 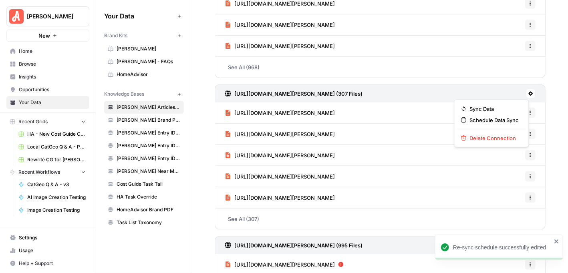 I want to click on span: CatGeo Q & A - v3, so click(x=56, y=185).